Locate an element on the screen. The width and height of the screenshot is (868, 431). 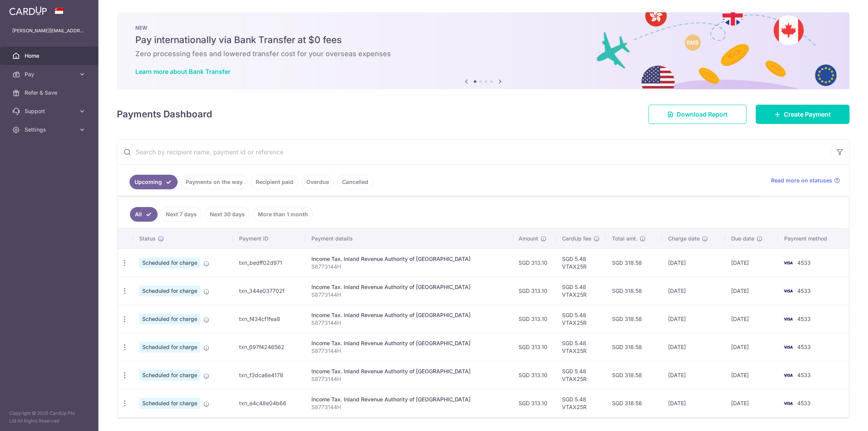
th: Payment details is located at coordinates (410, 239).